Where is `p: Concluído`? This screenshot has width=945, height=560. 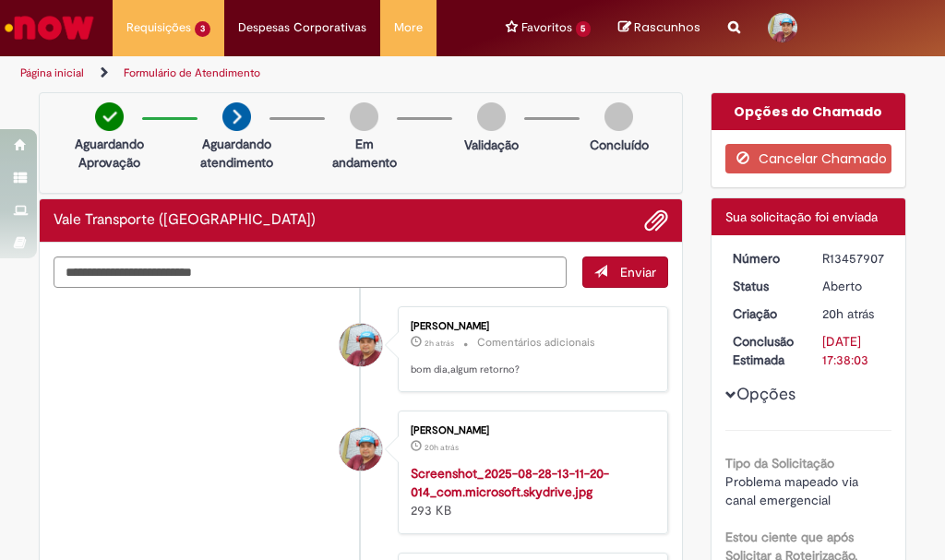 p: Concluído is located at coordinates (619, 145).